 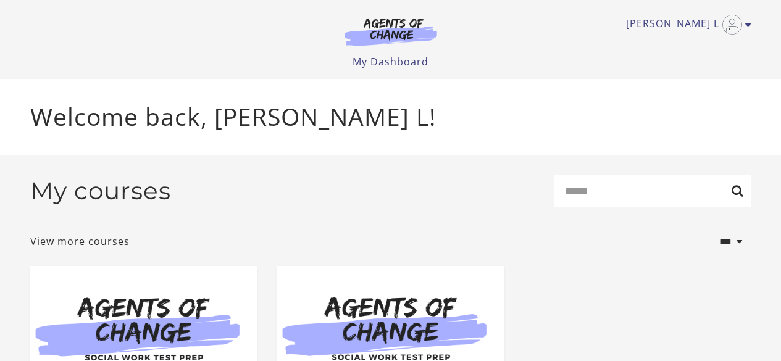 What do you see at coordinates (101, 191) in the screenshot?
I see `h2: My courses` at bounding box center [101, 191].